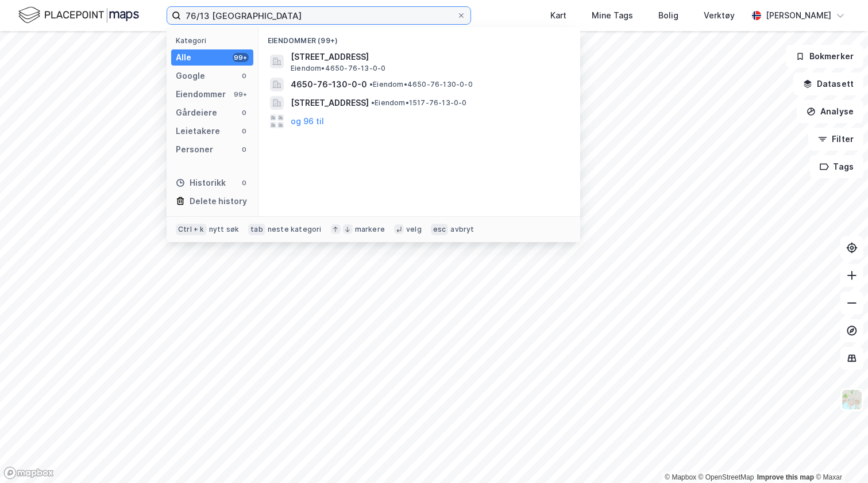 The image size is (868, 483). I want to click on img: logo.f888ab2527a4732fd821a326f86c7f29.svg, so click(79, 15).